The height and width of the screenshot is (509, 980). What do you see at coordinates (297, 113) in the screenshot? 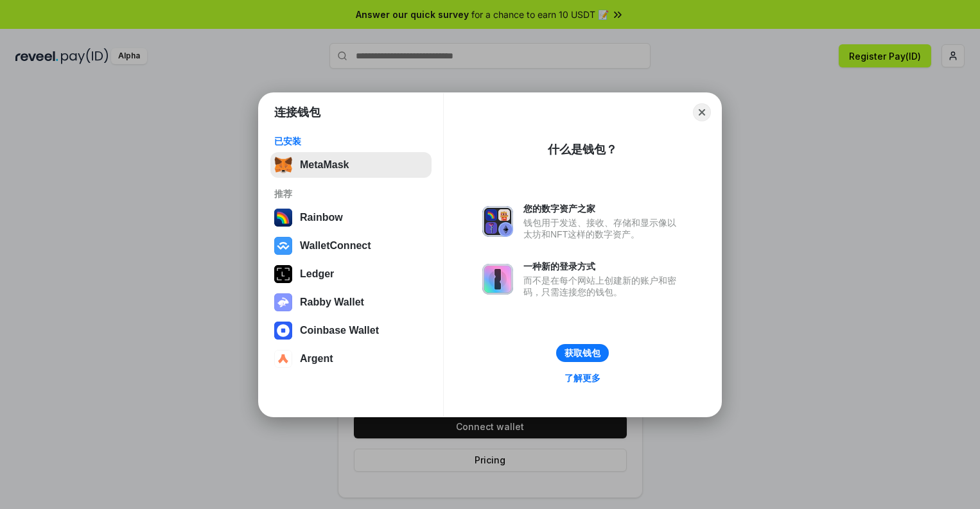
I see `h1: 连接钱包` at bounding box center [297, 113].